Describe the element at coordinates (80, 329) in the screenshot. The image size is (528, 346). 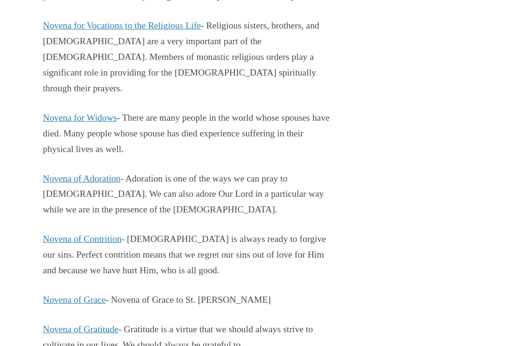
I see `a: Novena of Gratitude` at that location.